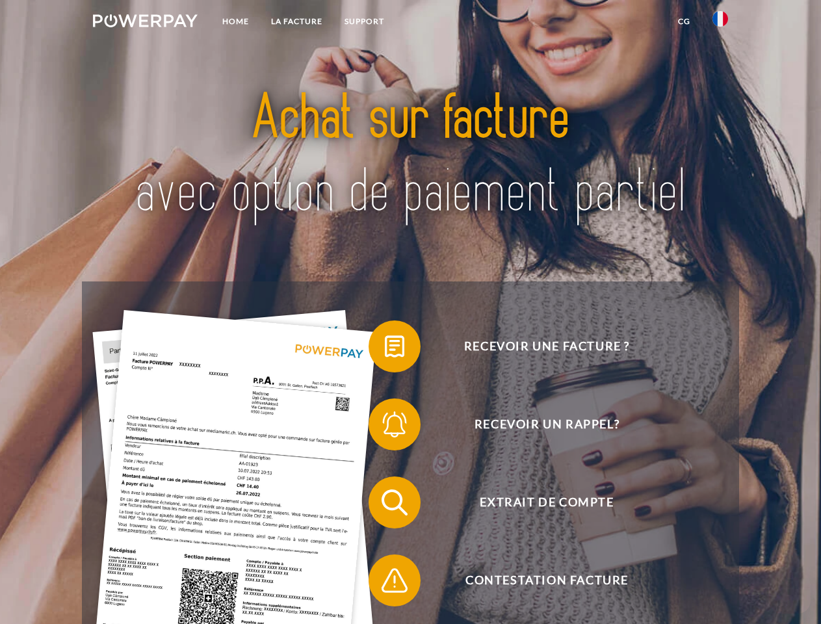  Describe the element at coordinates (538, 581) in the screenshot. I see `button: Contestation Facture` at that location.